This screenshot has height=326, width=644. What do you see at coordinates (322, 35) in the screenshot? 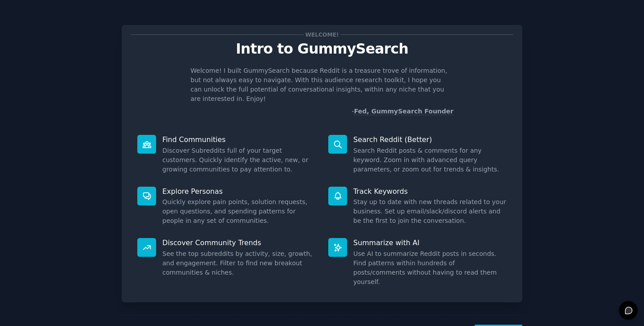
I see `span: Welcome!` at bounding box center [322, 35].